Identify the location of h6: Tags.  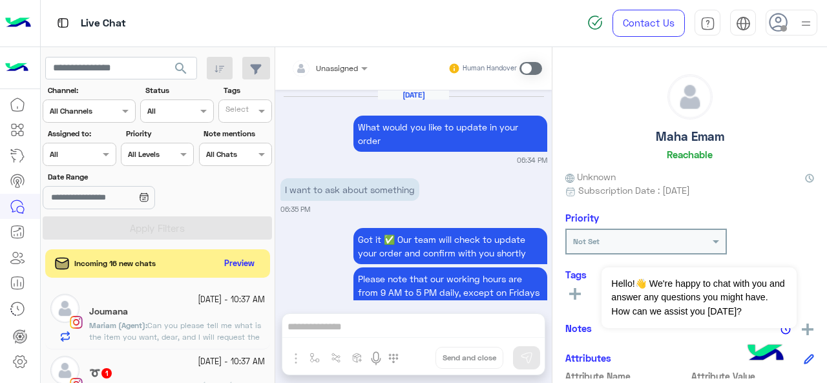
(689, 275).